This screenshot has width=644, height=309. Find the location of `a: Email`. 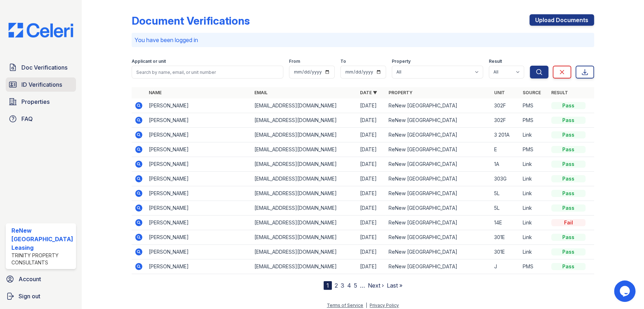

a: Email is located at coordinates (261, 93).